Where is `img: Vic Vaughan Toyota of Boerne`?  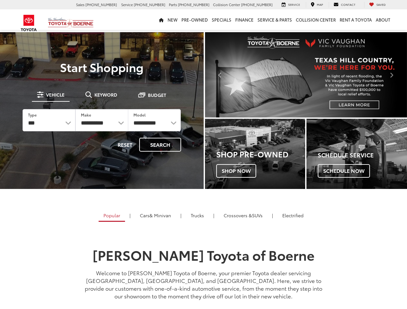 img: Vic Vaughan Toyota of Boerne is located at coordinates (71, 23).